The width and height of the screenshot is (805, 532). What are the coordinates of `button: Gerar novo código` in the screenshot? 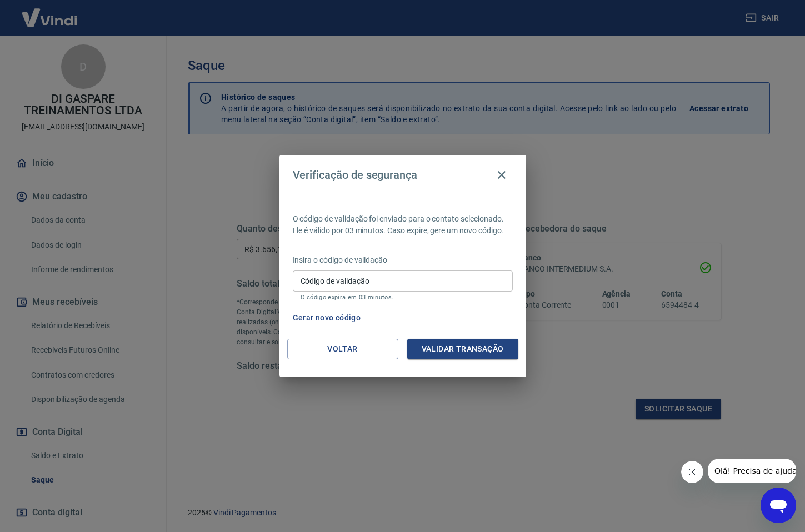 It's located at (327, 318).